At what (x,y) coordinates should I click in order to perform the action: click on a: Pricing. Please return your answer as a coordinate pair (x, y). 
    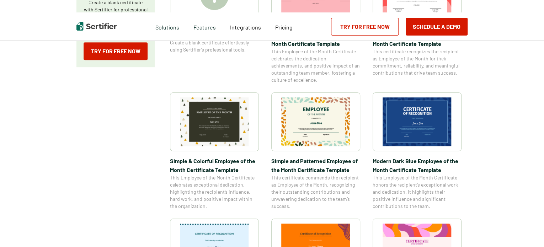
    Looking at the image, I should click on (284, 26).